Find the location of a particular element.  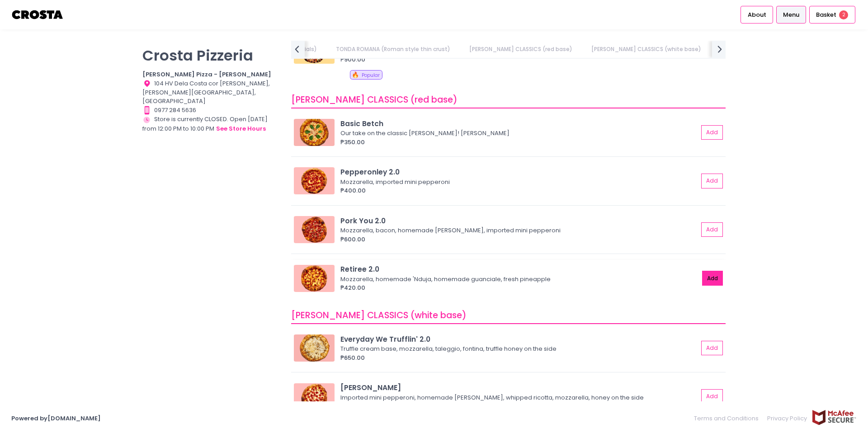

div: Retiree 2.0 is located at coordinates (520, 269).